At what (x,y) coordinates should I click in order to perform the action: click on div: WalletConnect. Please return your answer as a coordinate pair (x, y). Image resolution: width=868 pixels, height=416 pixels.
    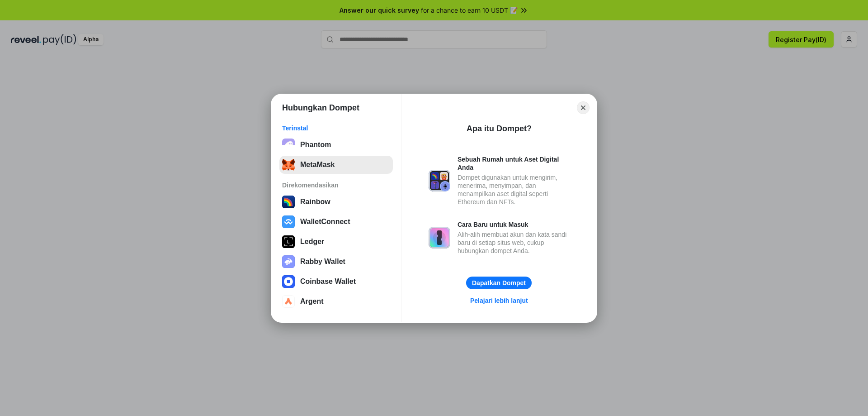
    Looking at the image, I should click on (324, 222).